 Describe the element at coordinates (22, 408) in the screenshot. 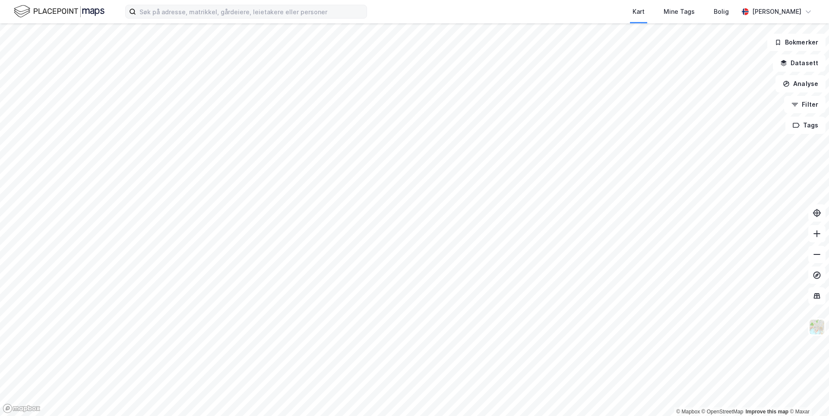

I see `a: Mapbox homepage` at that location.